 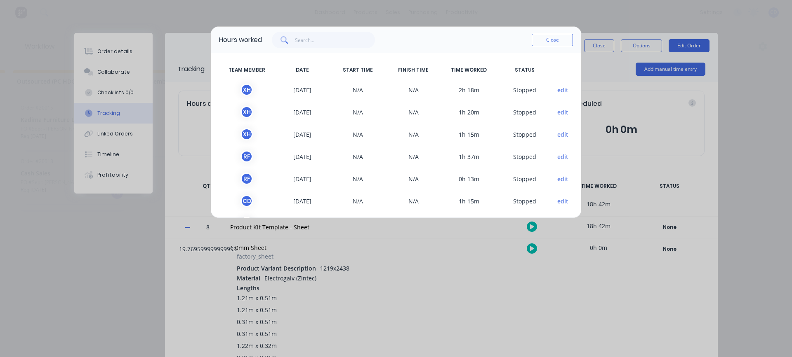 I want to click on span: TIME WORKED, so click(x=469, y=70).